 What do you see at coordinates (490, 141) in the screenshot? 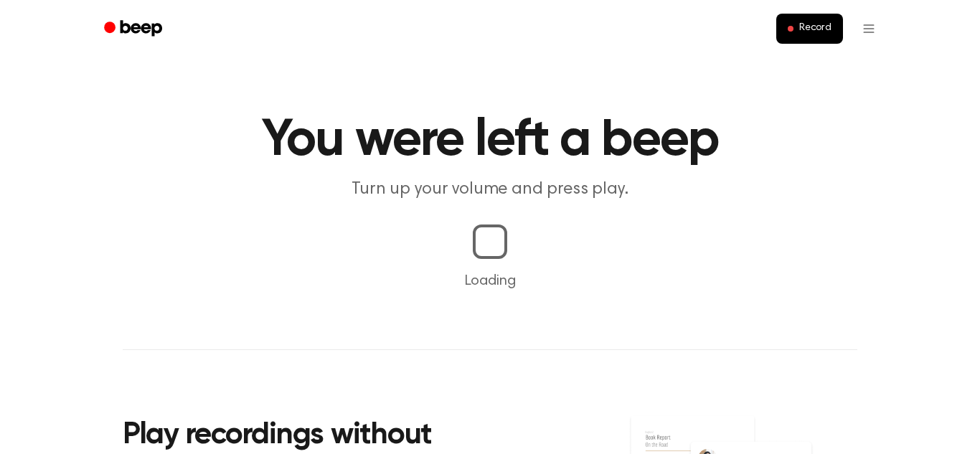
I see `h1: You were left a beep` at bounding box center [490, 141].